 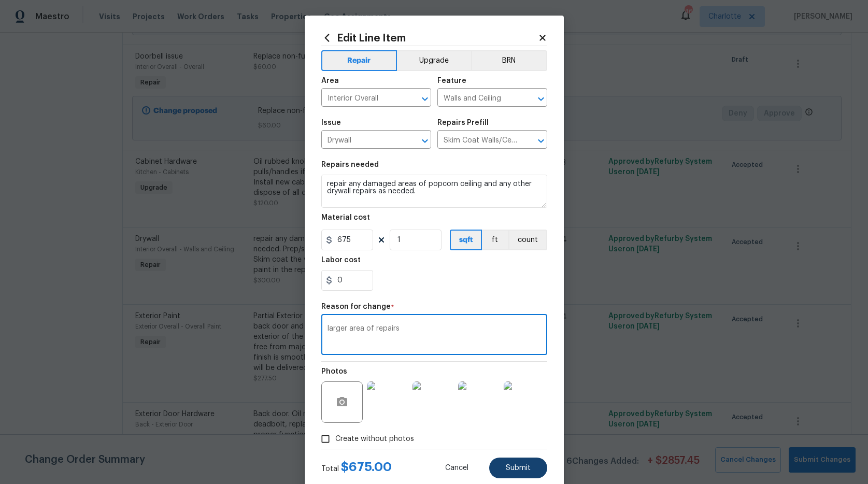 I want to click on h5: Photos, so click(x=334, y=371).